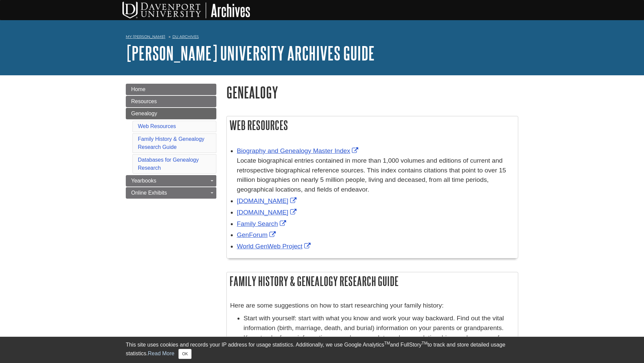  What do you see at coordinates (171, 101) in the screenshot?
I see `a: Resources` at bounding box center [171, 101].